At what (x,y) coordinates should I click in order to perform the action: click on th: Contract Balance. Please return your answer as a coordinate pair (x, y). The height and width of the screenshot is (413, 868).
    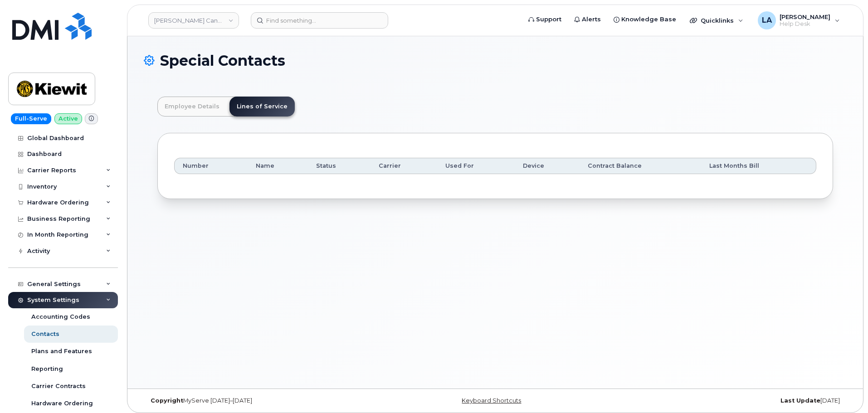
    Looking at the image, I should click on (641, 166).